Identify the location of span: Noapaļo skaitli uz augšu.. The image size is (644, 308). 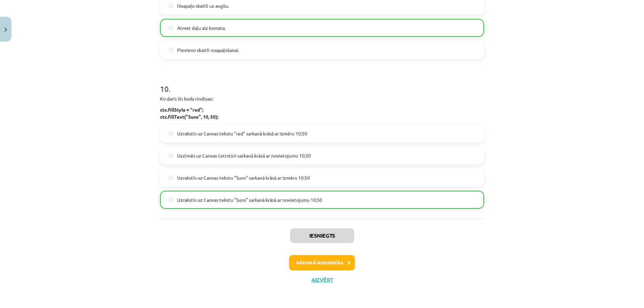
(203, 6).